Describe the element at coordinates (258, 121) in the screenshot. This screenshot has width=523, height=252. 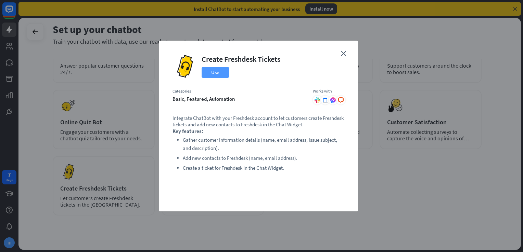
I see `p: Integrate ChatBot with your Freshdesk account to let customers create Freshdesk tickets and add n...` at that location.